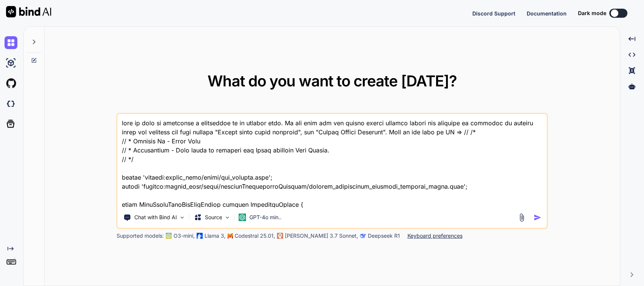  I want to click on img: GPT-4, so click(169, 236).